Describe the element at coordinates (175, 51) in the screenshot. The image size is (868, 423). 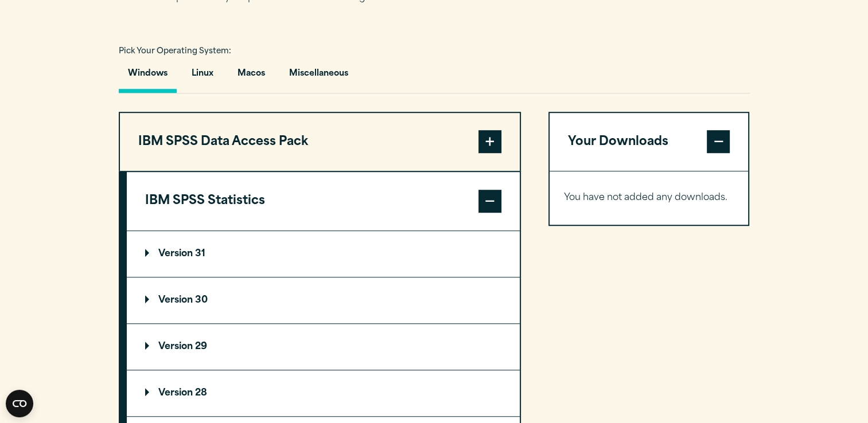
I see `span: Pick Your Operating System:` at that location.